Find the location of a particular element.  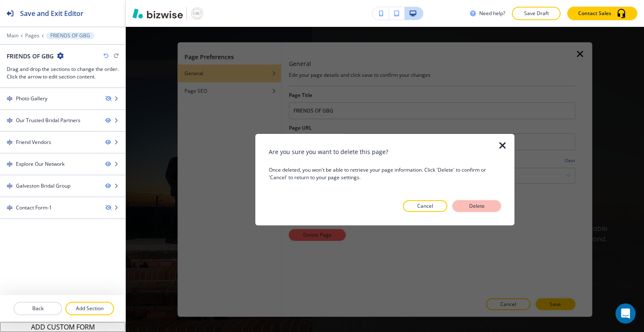

button: Cancel is located at coordinates (425, 206).